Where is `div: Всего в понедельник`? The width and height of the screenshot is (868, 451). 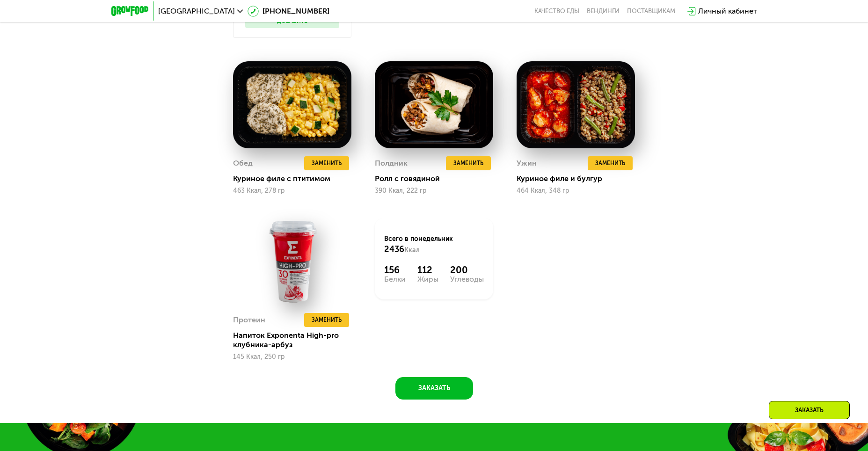 div: Всего в понедельник is located at coordinates (434, 245).